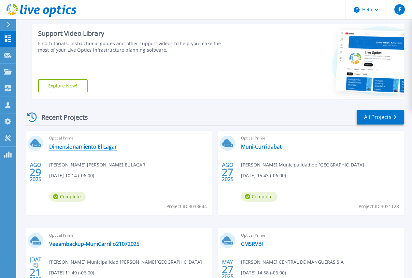 The width and height of the screenshot is (412, 278). What do you see at coordinates (135, 47) in the screenshot?
I see `div: Find tutorials, instructional guides and other support videos to help you make the most of your L...` at bounding box center [135, 47].